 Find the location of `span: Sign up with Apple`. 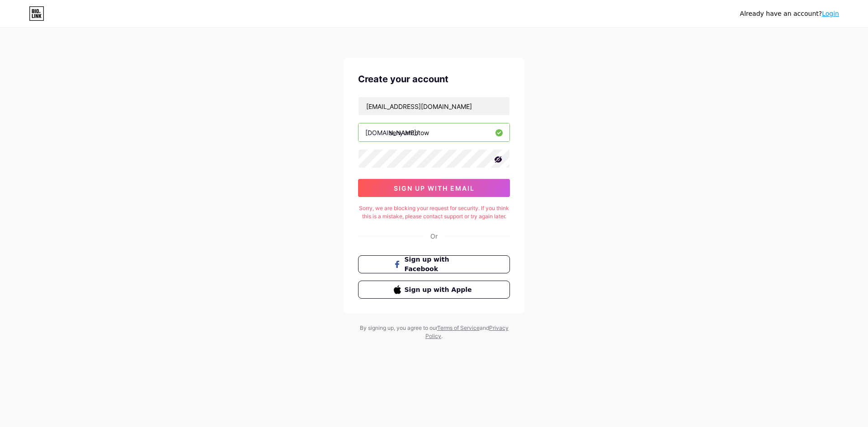

span: Sign up with Apple is located at coordinates (440, 290).